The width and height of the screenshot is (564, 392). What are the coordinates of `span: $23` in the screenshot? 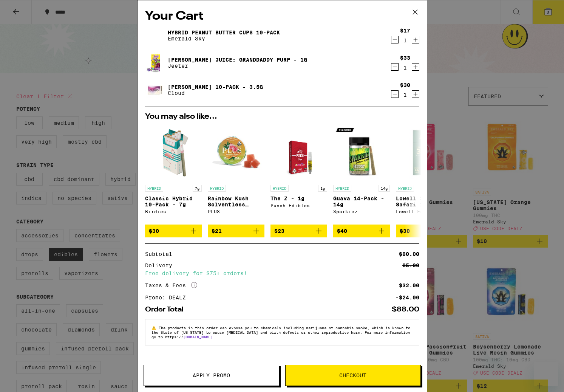 It's located at (279, 231).